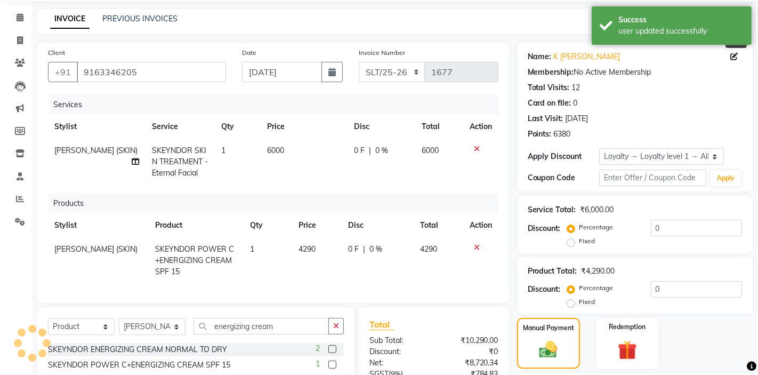 The width and height of the screenshot is (758, 375). I want to click on label: Date, so click(249, 53).